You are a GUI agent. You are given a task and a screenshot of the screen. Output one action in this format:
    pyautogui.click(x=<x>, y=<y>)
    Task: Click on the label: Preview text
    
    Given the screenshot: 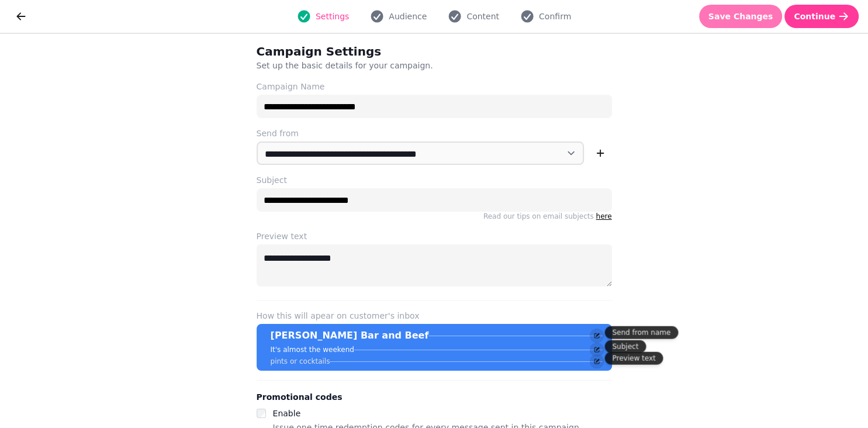 What is the action you would take?
    pyautogui.click(x=434, y=236)
    